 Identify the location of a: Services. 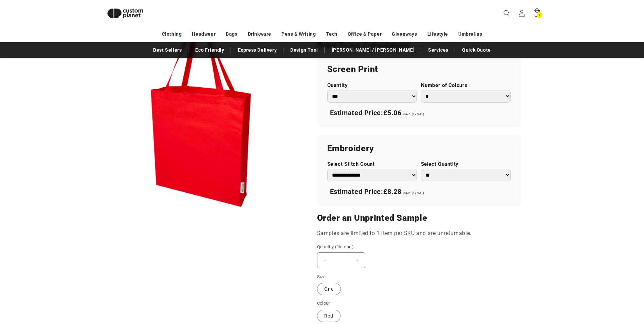
(438, 50).